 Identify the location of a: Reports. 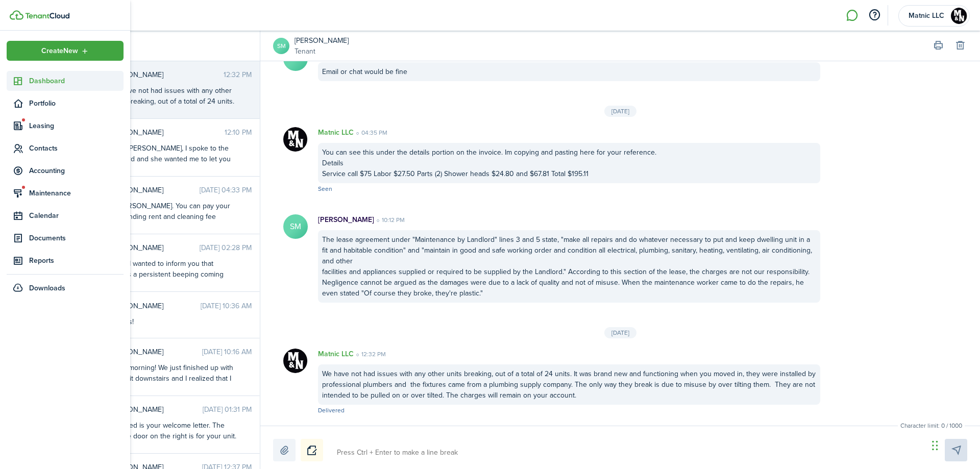
(65, 260).